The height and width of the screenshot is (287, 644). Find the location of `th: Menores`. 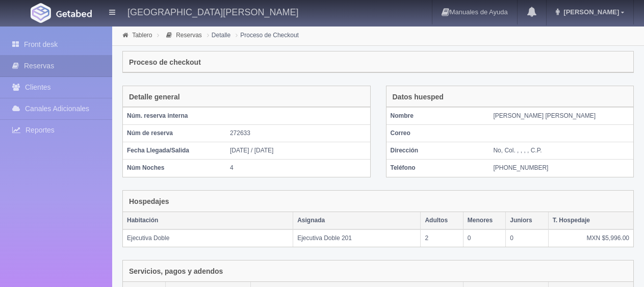

th: Menores is located at coordinates (484, 220).